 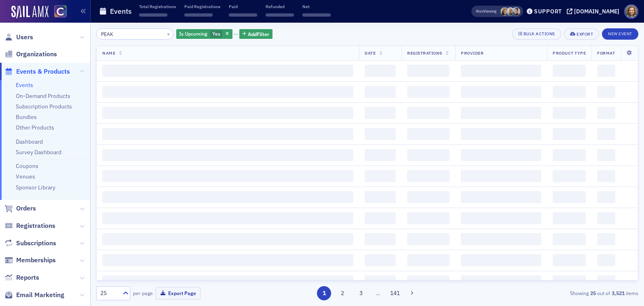 What do you see at coordinates (479, 11) in the screenshot?
I see `div: Also` at bounding box center [479, 11].